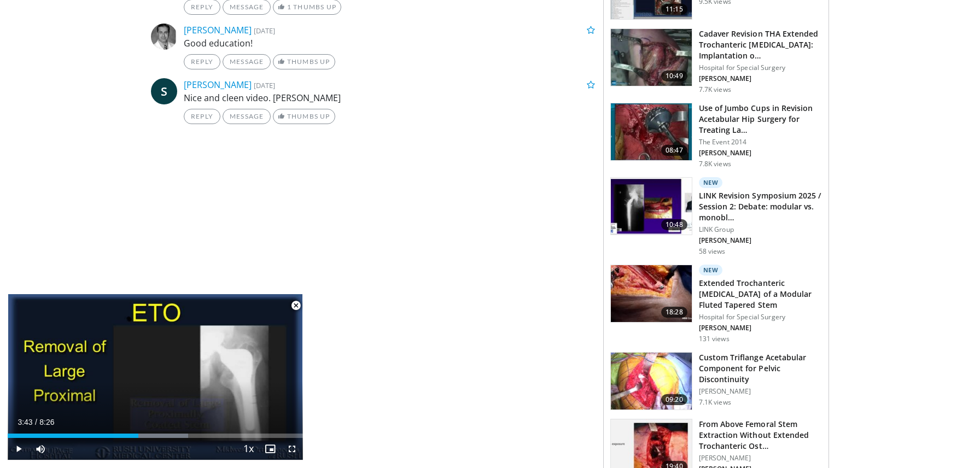  I want to click on h3: LINK Revision Symposium 2025 / Session 2: Debate: modular vs. monobl…, so click(760, 207).